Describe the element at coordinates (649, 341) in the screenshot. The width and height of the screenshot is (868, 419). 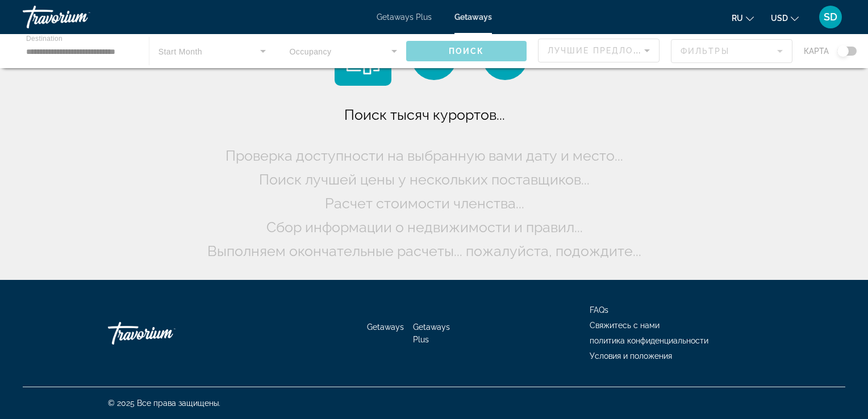
I see `a: политика конфиденциальности` at that location.